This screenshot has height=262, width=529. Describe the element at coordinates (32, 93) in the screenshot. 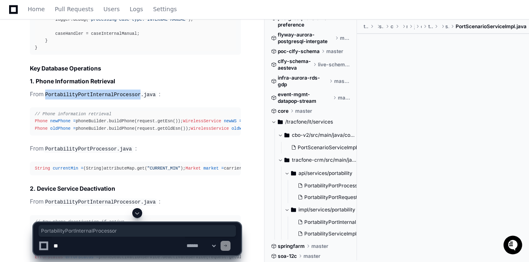

I see `div: Past conversations` at that location.